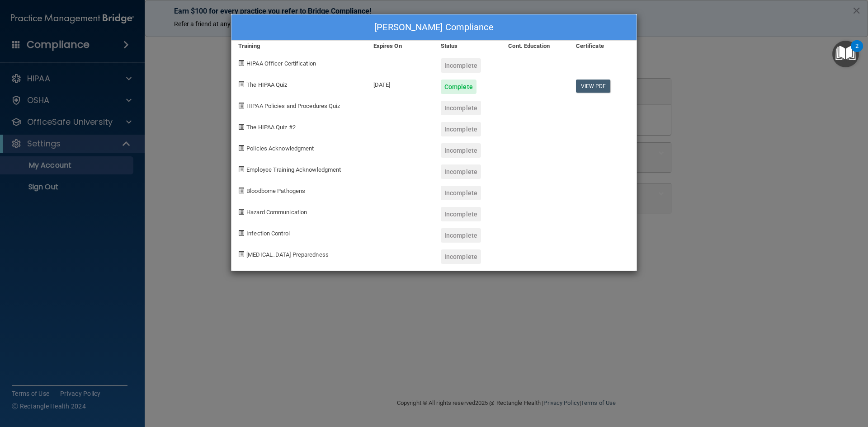 The height and width of the screenshot is (427, 868). What do you see at coordinates (400, 46) in the screenshot?
I see `div: Expires On` at bounding box center [400, 46].